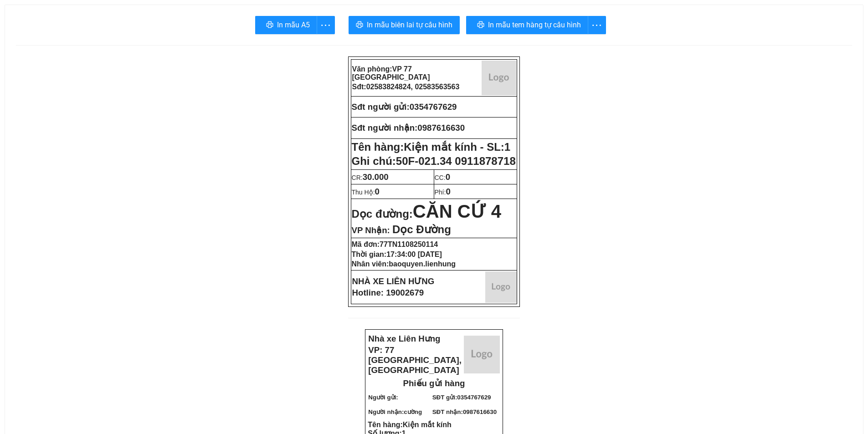 The image size is (868, 434). Describe the element at coordinates (404, 339) in the screenshot. I see `strong: Nhà xe Liên Hưng` at that location.